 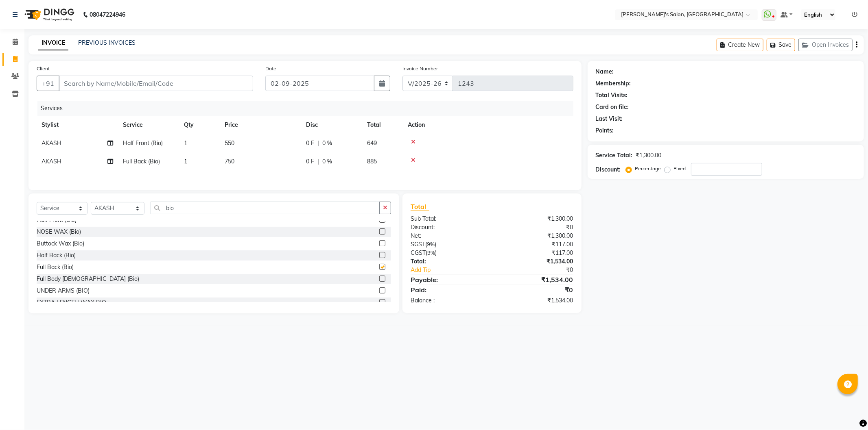 What do you see at coordinates (488, 125) in the screenshot?
I see `th: Action` at bounding box center [488, 125].